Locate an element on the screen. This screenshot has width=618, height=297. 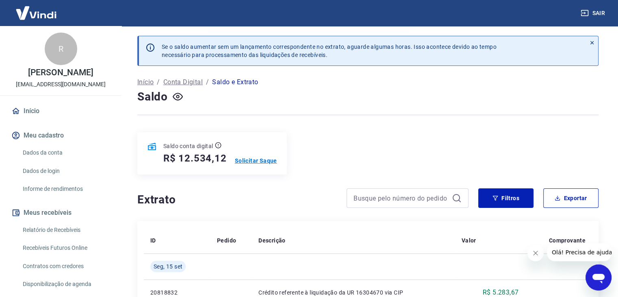
p: Crédito referente à liquidação da UR 16304670 via CIP is located at coordinates (354, 292).